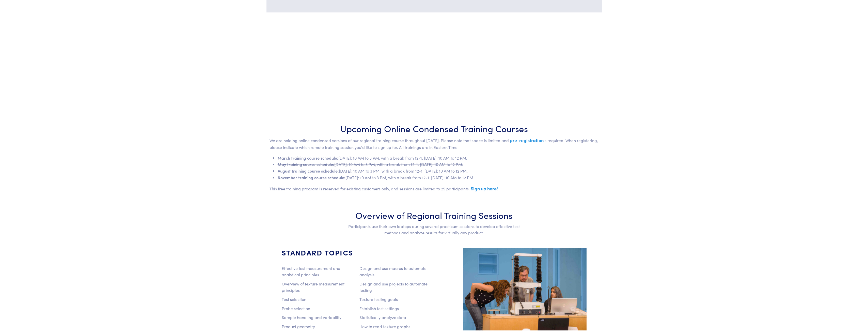  What do you see at coordinates (395, 327) in the screenshot?
I see `p: How to read texture graphs` at bounding box center [395, 327].